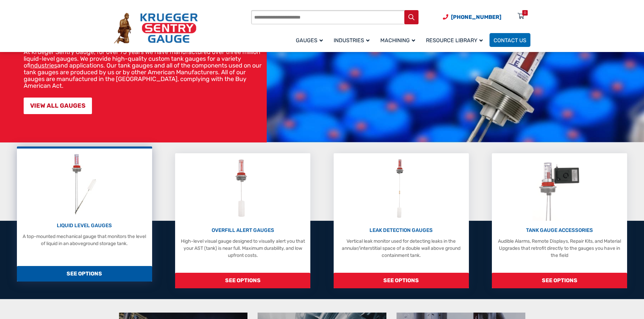 The height and width of the screenshot is (319, 644). I want to click on img: bg_hero_bannerksentry, so click(455, 71).